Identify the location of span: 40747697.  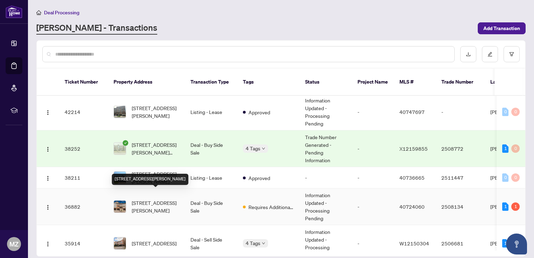
(412, 112).